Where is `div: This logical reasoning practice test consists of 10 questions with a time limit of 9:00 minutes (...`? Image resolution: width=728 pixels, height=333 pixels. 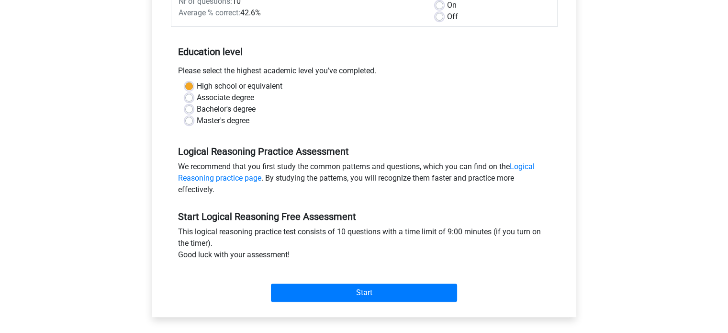 div: This logical reasoning practice test consists of 10 questions with a time limit of 9:00 minutes (... is located at coordinates (364, 245).